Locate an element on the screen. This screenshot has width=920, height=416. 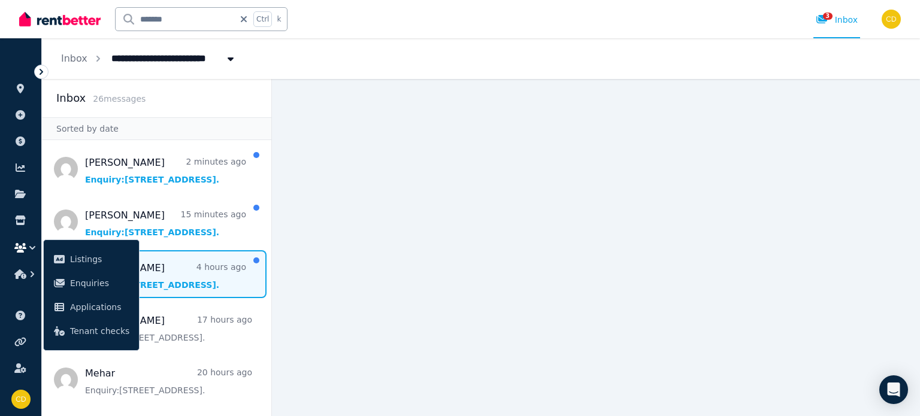
span: k is located at coordinates (279, 19).